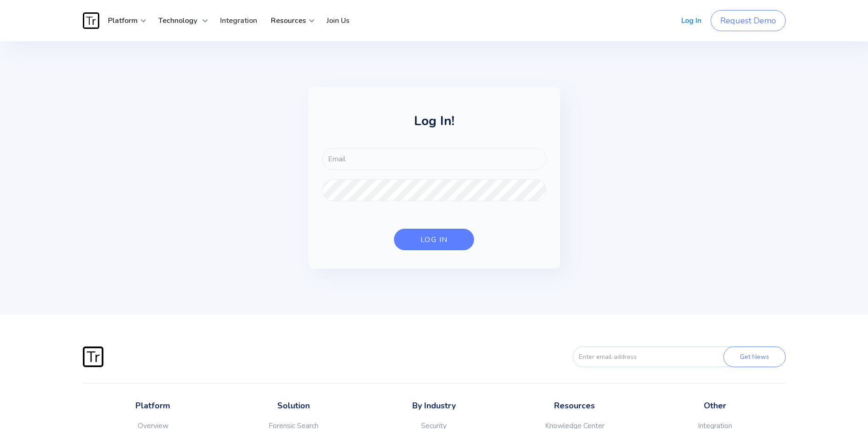  What do you see at coordinates (755, 357) in the screenshot?
I see `input: Get News` at bounding box center [755, 357].